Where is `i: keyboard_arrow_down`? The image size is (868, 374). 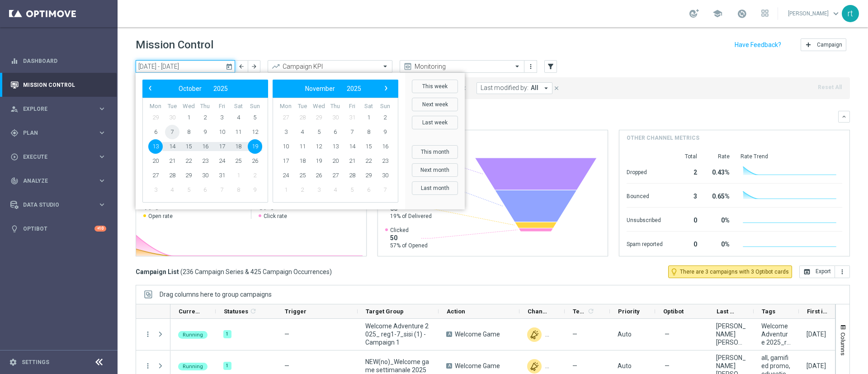 i: keyboard_arrow_down is located at coordinates (844, 117).